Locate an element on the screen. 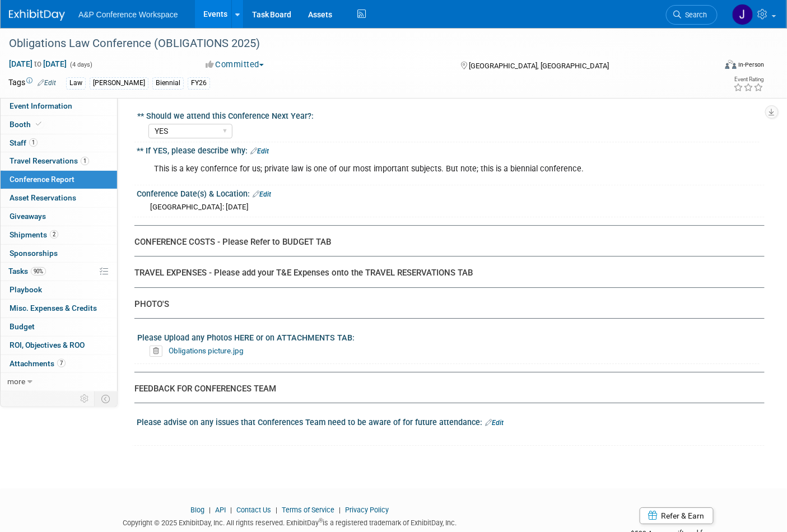  span: Misc. Expenses & Credits is located at coordinates (53, 308).